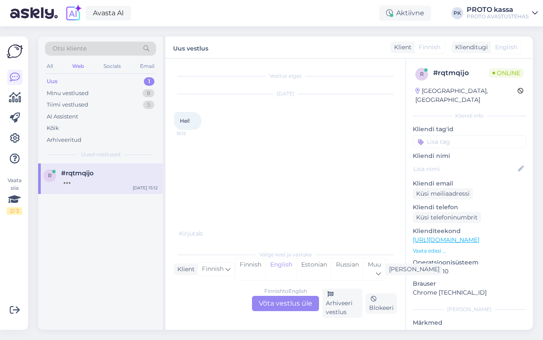 The width and height of the screenshot is (543, 340). What do you see at coordinates (503, 13) in the screenshot?
I see `a: PROTO kassaPROTO AVASTUSTEHAS` at bounding box center [503, 13].